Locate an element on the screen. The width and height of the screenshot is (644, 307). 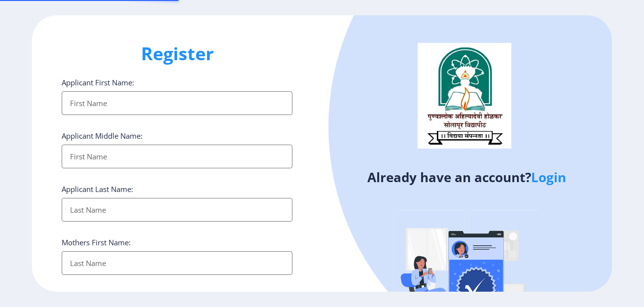
label: Applicant First Name: is located at coordinates (98, 83).